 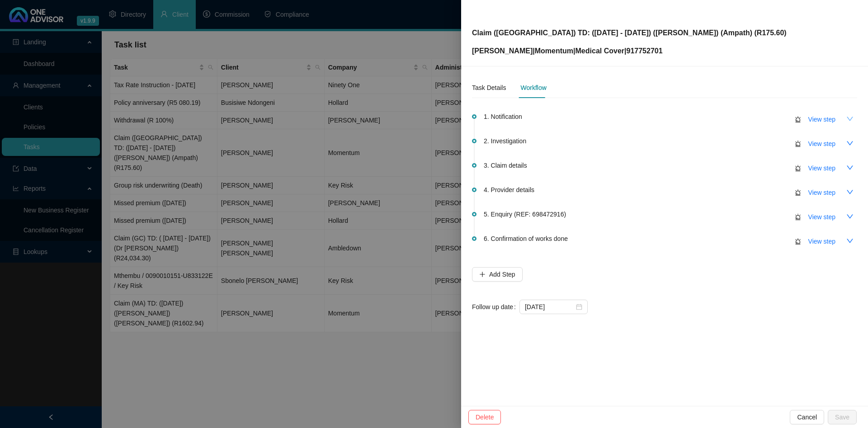 What do you see at coordinates (489, 88) in the screenshot?
I see `div: Task Details` at bounding box center [489, 88].